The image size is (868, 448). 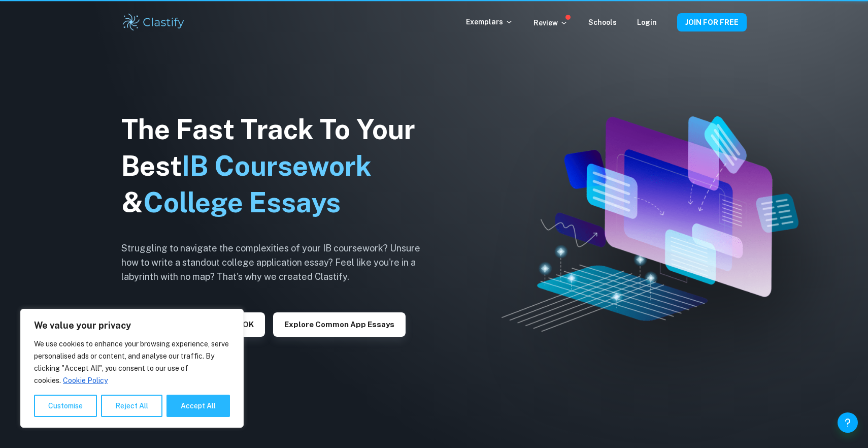 I want to click on a: Clastify logo, so click(x=153, y=22).